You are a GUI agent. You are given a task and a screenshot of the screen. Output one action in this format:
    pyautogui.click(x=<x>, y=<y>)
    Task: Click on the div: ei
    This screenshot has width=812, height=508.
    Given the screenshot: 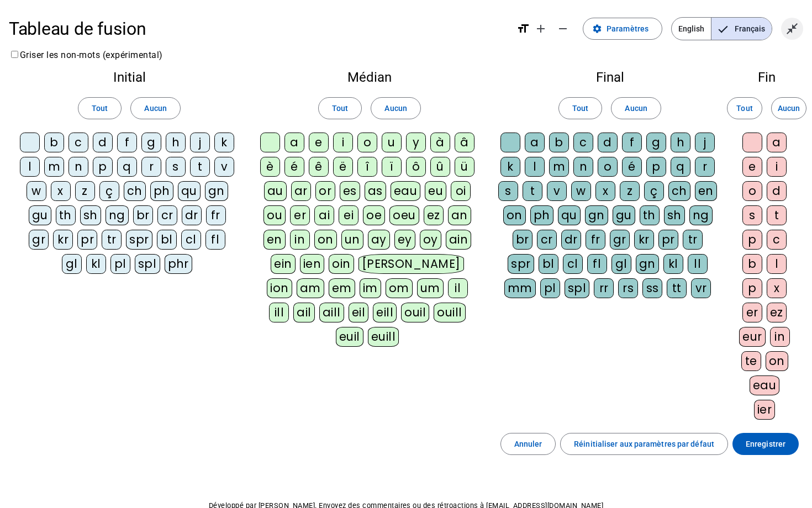 What is the action you would take?
    pyautogui.click(x=348, y=215)
    